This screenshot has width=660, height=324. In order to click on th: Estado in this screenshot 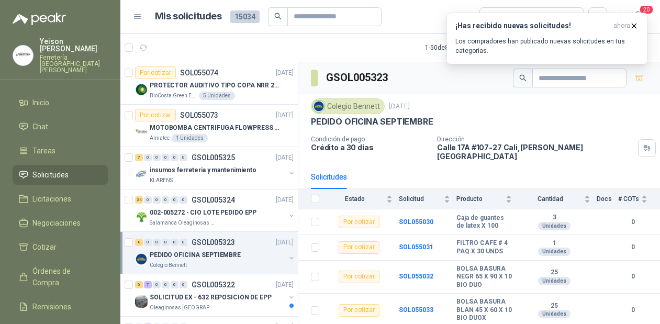, I will do `click(362, 199)`.